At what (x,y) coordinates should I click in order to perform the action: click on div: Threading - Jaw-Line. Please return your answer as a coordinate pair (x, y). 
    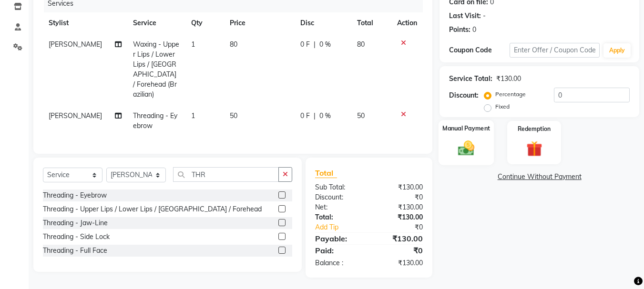
    Looking at the image, I should click on (75, 222).